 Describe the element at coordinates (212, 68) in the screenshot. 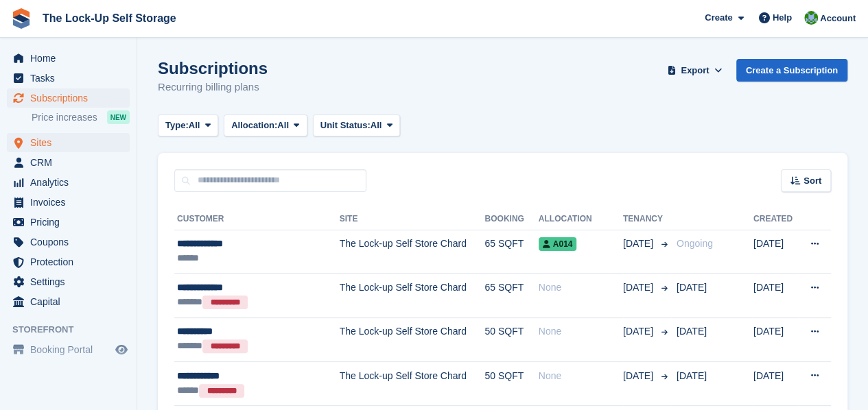

I see `h1: Subscriptions` at that location.